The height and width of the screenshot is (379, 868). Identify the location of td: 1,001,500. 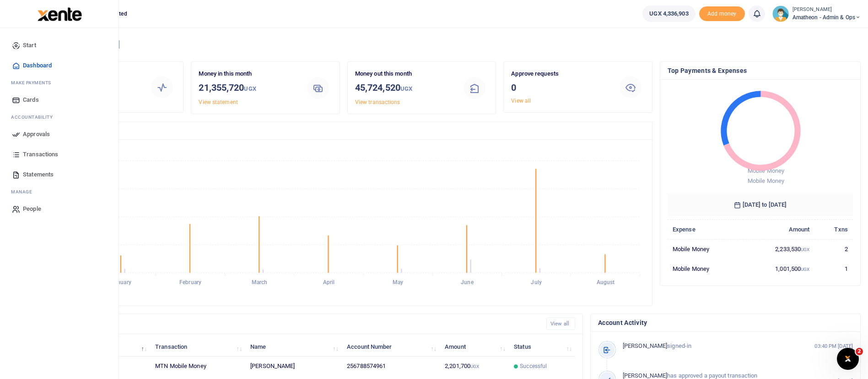
(779, 269).